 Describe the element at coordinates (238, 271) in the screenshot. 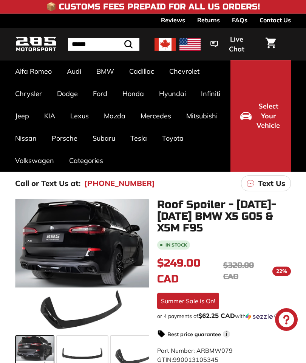

I see `span: $320.00 CAD` at that location.